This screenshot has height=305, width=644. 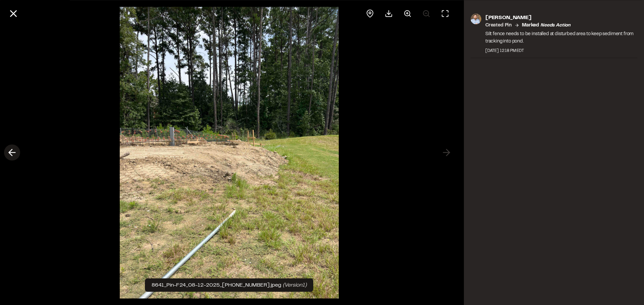 What do you see at coordinates (498, 25) in the screenshot?
I see `p: Created Pin` at bounding box center [498, 25].